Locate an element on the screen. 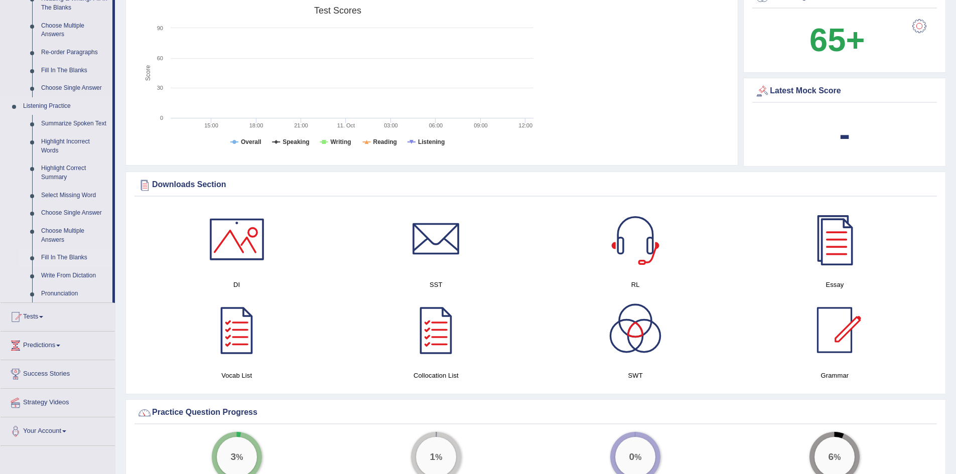 Image resolution: width=956 pixels, height=474 pixels. text: 09:00 is located at coordinates (481, 125).